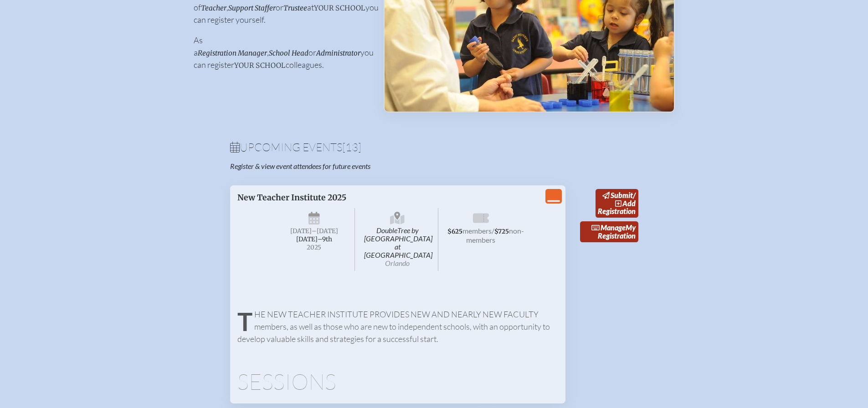  Describe the element at coordinates (213, 8) in the screenshot. I see `span: Teacher` at that location.